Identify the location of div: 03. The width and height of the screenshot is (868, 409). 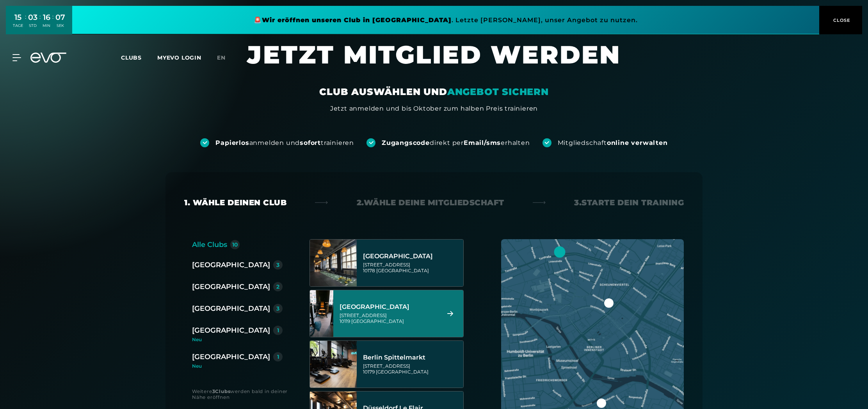
(33, 17).